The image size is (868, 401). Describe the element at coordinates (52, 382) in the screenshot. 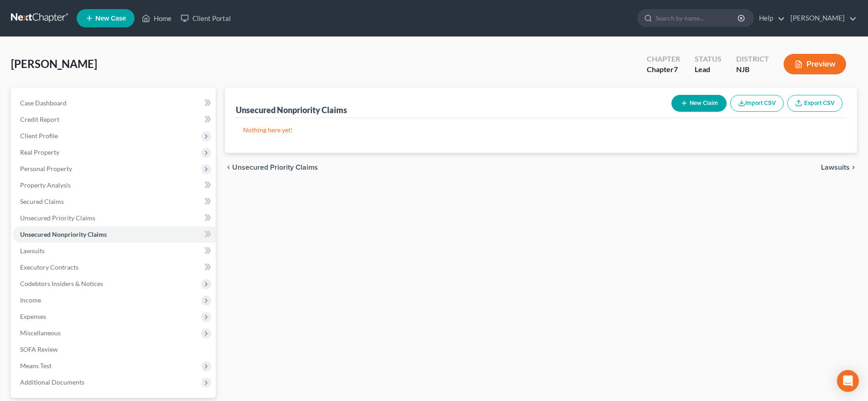

I see `span: Additional Documents` at that location.